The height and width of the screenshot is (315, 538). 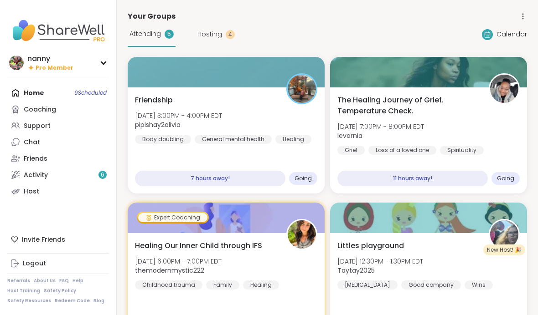 What do you see at coordinates (29, 301) in the screenshot?
I see `a: Safety Resources` at bounding box center [29, 301].